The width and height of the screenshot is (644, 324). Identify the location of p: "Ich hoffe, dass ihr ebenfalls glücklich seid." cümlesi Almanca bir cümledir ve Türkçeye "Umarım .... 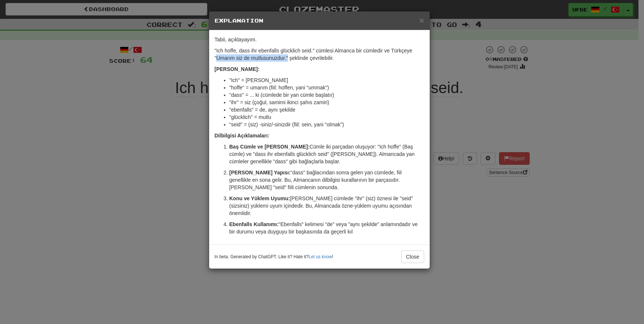
(319, 54).